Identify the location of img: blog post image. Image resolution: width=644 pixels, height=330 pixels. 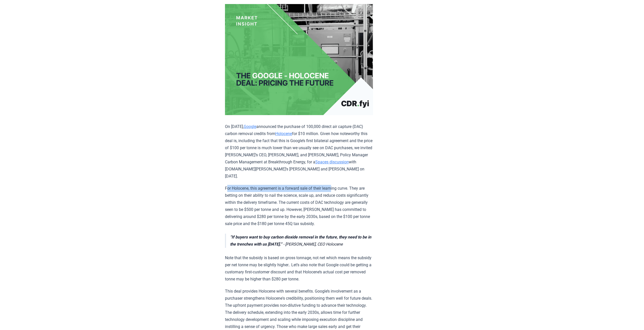
(299, 59).